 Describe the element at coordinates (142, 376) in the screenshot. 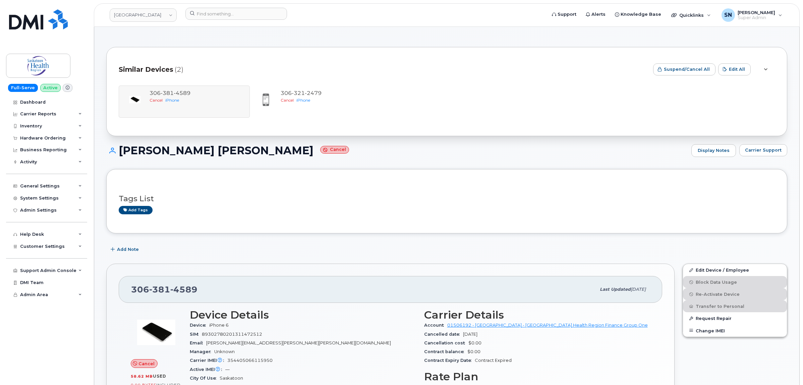

I see `span: 58.62 MB` at that location.